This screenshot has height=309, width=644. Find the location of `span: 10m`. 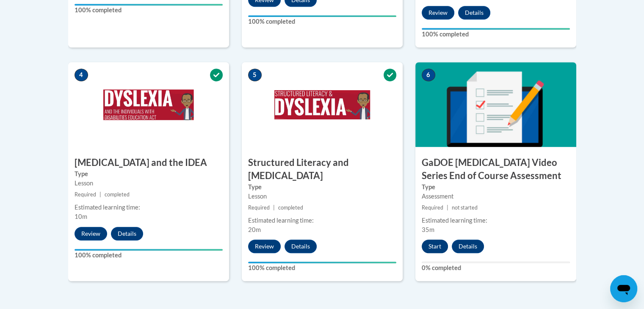

span: 10m is located at coordinates (81, 217).